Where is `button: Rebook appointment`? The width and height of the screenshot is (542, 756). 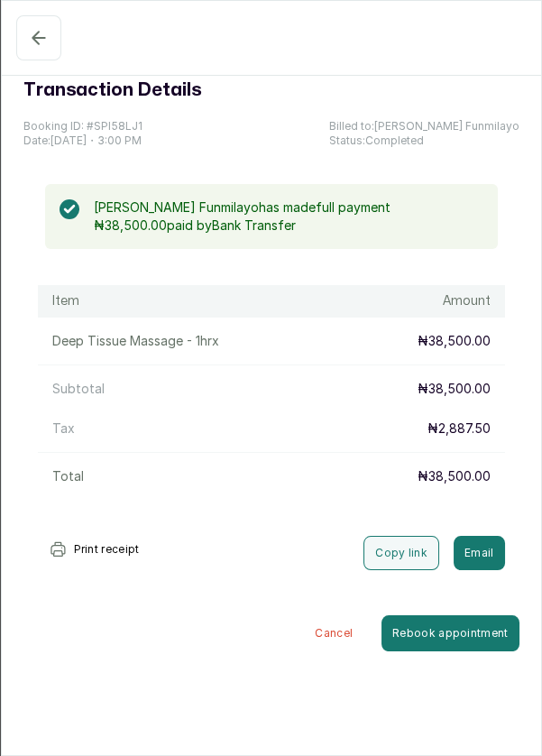
button: Rebook appointment is located at coordinates (450, 633).